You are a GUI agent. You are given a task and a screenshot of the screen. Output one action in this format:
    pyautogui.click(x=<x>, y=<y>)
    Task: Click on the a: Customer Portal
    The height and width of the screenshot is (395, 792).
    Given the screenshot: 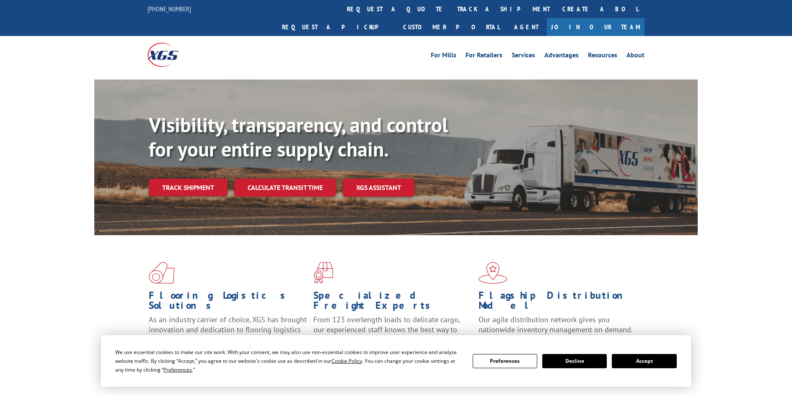 What is the action you would take?
    pyautogui.click(x=451, y=27)
    